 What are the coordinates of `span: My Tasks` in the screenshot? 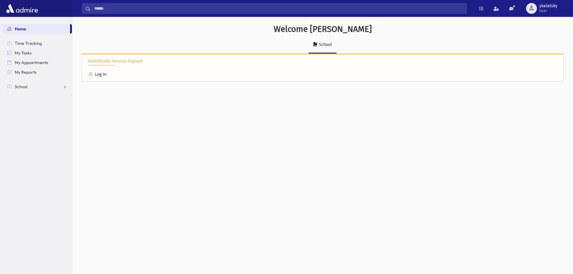 It's located at (23, 53).